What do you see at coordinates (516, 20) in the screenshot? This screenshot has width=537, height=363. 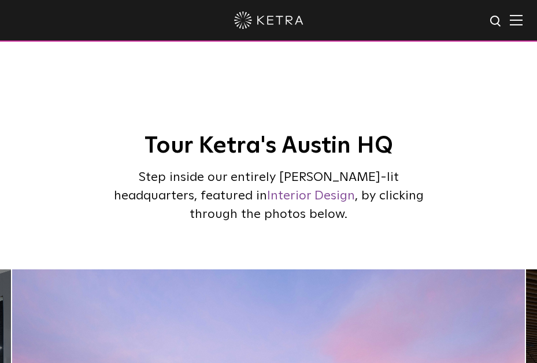 I see `img: Hamburger%20Nav.svg` at bounding box center [516, 20].